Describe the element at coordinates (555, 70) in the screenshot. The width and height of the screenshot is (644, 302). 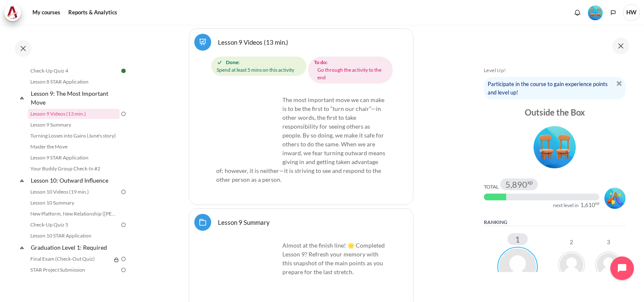
I see `h5: Level Up!` at that location.